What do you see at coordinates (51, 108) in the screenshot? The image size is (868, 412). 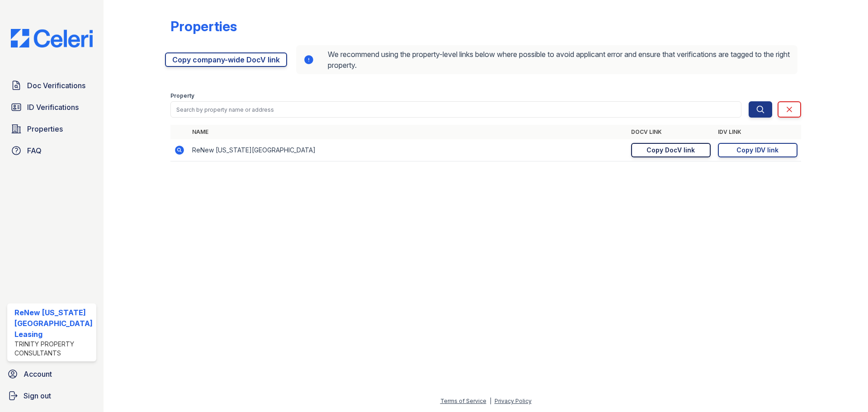 I see `a: ID Verifications` at bounding box center [51, 108].